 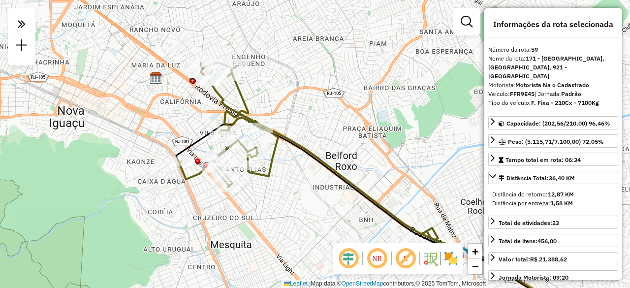 What do you see at coordinates (536, 178) in the screenshot?
I see `div: Distância Total:` at bounding box center [536, 178].